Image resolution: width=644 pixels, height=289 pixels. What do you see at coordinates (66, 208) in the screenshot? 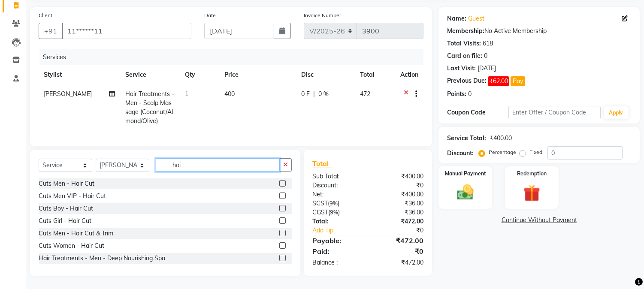
I see `div: Cuts Boy - Hair Cut` at bounding box center [66, 208].